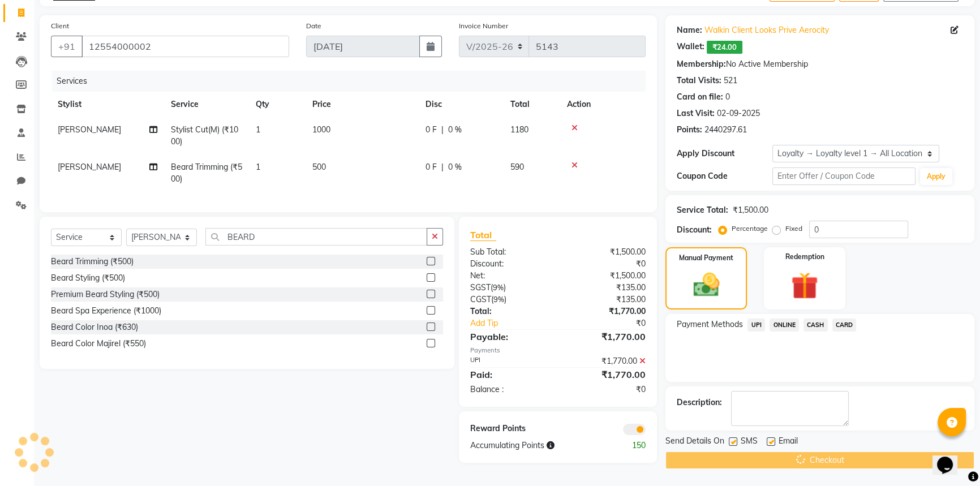  What do you see at coordinates (804, 286) in the screenshot?
I see `img: _gift.svg` at bounding box center [804, 286].